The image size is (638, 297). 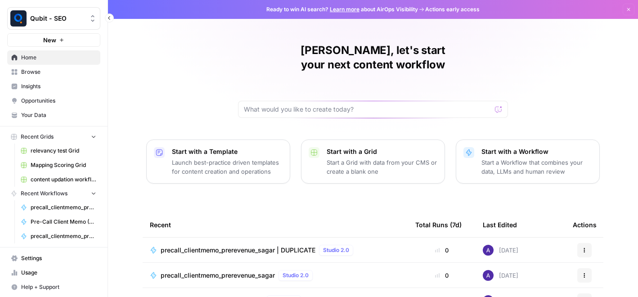 What do you see at coordinates (59, 151) in the screenshot?
I see `a: relevancy test Grid` at bounding box center [59, 151].